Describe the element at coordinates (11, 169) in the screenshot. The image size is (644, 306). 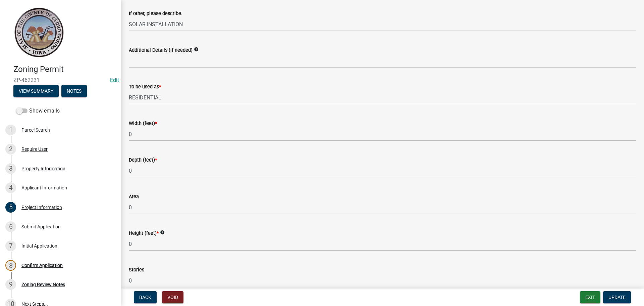
I see `div: 3` at that location.